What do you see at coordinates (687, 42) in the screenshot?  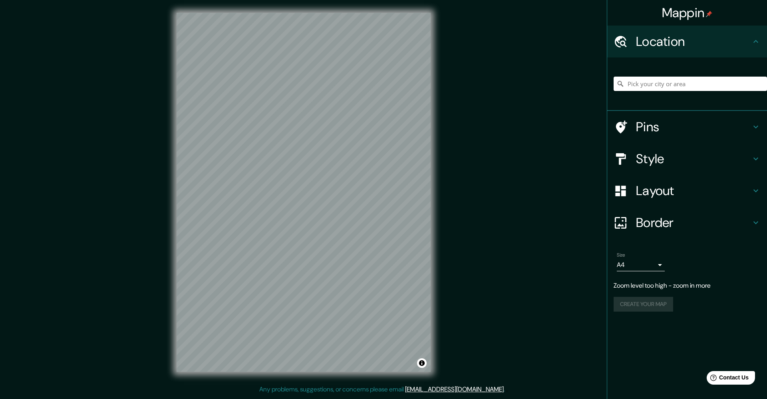 I see `div: Location` at bounding box center [687, 42].